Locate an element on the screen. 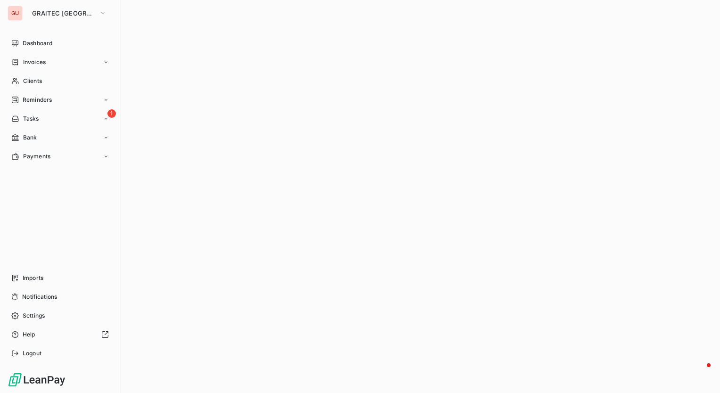  span: Clients is located at coordinates (32, 81).